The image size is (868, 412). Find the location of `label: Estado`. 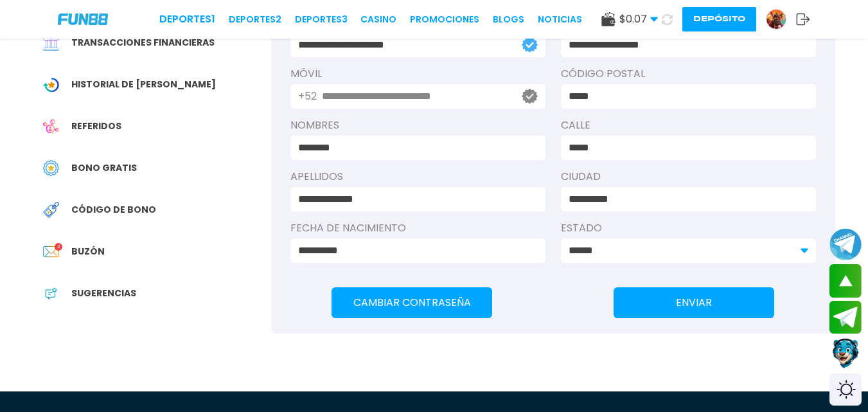

label: Estado is located at coordinates (688, 228).